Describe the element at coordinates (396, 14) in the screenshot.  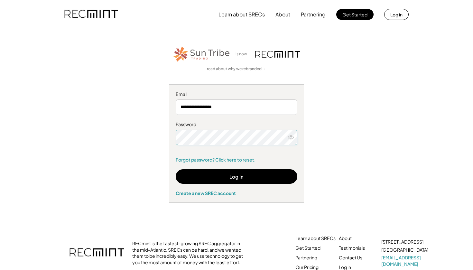
I see `button: Log in` at that location.